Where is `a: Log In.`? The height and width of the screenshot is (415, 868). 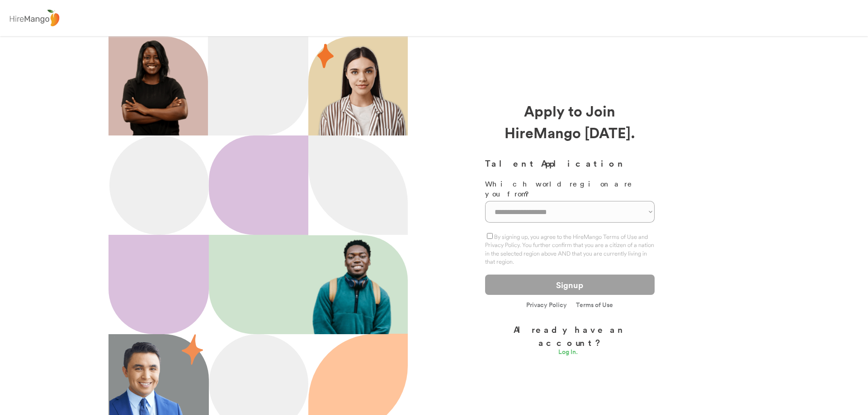
a: Log In. is located at coordinates (569, 354).